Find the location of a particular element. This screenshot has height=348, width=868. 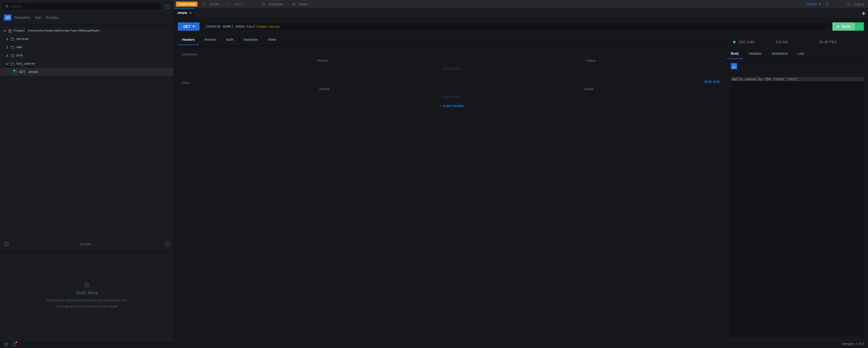

h6: Inherited is located at coordinates (452, 54).